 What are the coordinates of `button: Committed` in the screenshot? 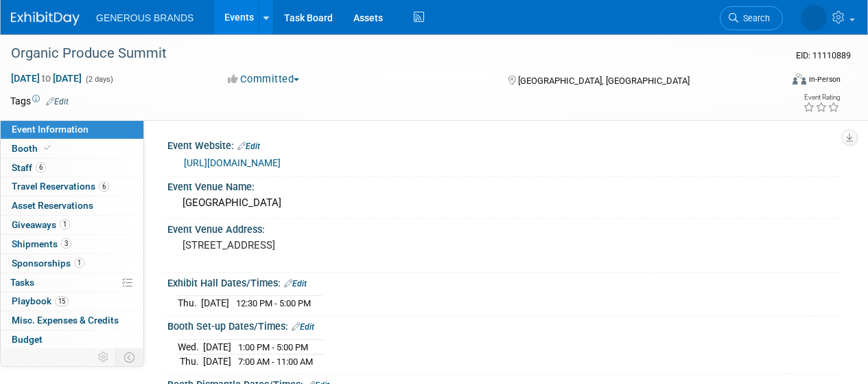 It's located at (263, 79).